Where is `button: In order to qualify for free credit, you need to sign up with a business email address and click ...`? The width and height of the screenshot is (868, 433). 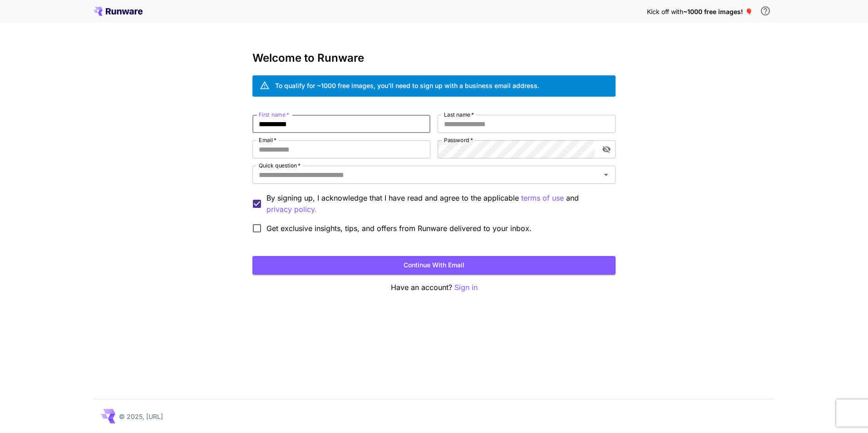
button: In order to qualify for free credit, you need to sign up with a business email address and click ... is located at coordinates (765, 11).